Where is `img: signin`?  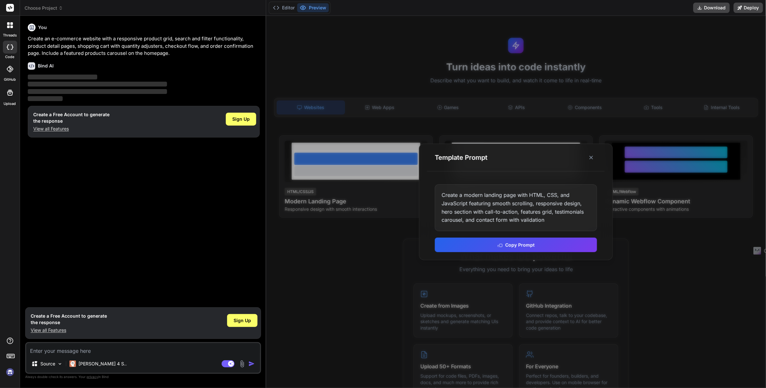
img: signin is located at coordinates (10, 373).